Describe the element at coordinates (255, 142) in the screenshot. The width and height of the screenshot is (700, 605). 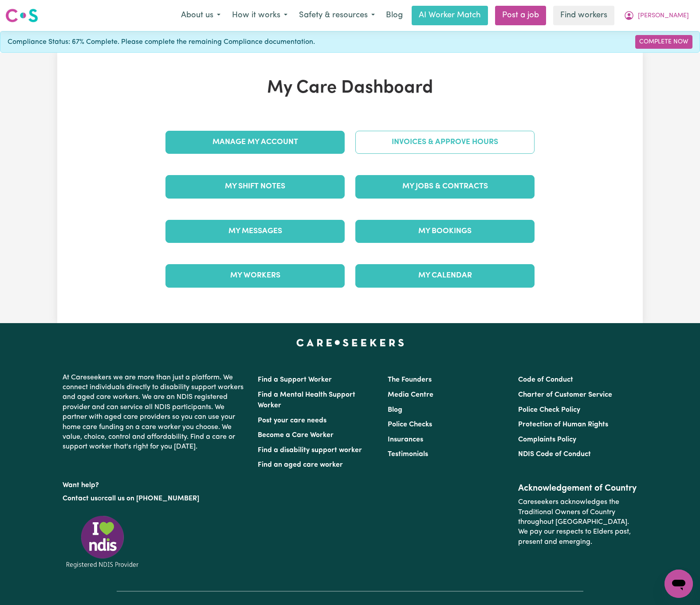
I see `a: Manage My Account` at that location.